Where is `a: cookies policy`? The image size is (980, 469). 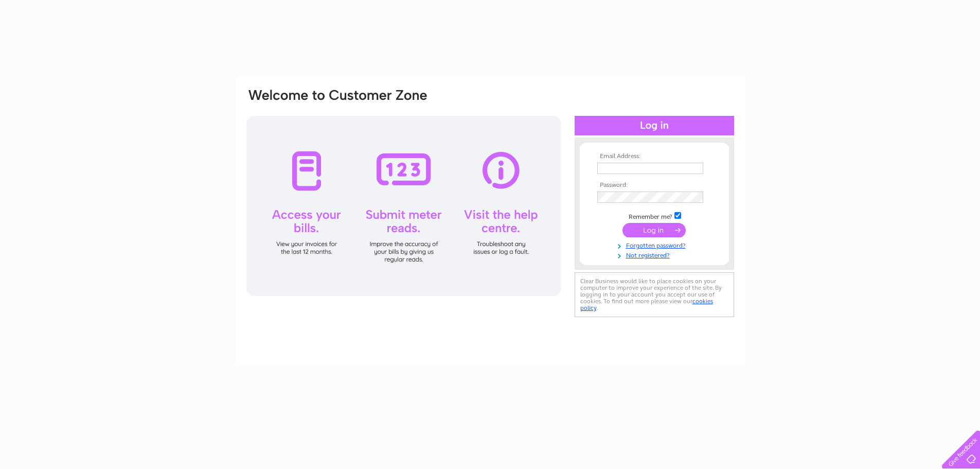 a: cookies policy is located at coordinates (646, 304).